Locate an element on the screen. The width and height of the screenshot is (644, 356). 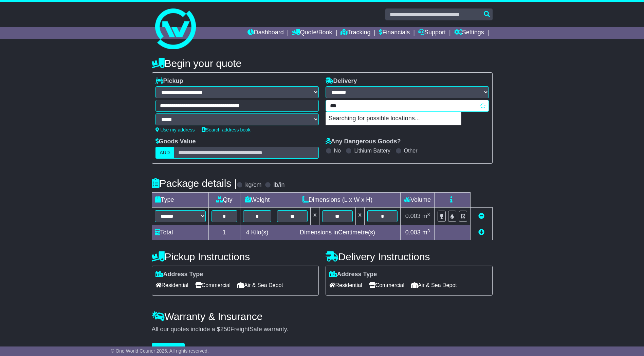
td: Kilo(s) is located at coordinates (257, 233).